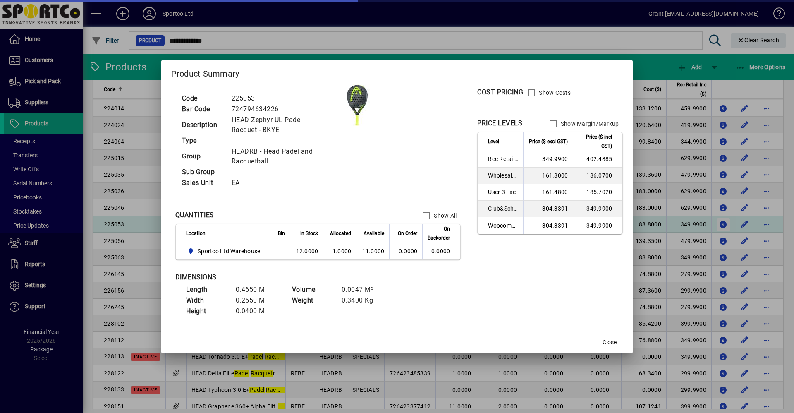 This screenshot has height=413, width=794. I want to click on label: Show Costs, so click(554, 93).